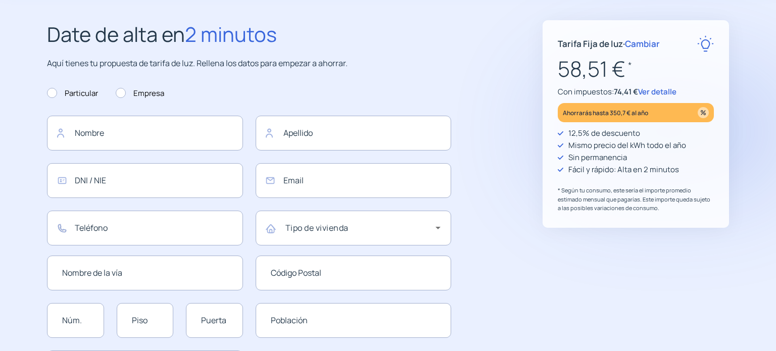 The image size is (776, 351). I want to click on p: 12,5% de descuento, so click(604, 133).